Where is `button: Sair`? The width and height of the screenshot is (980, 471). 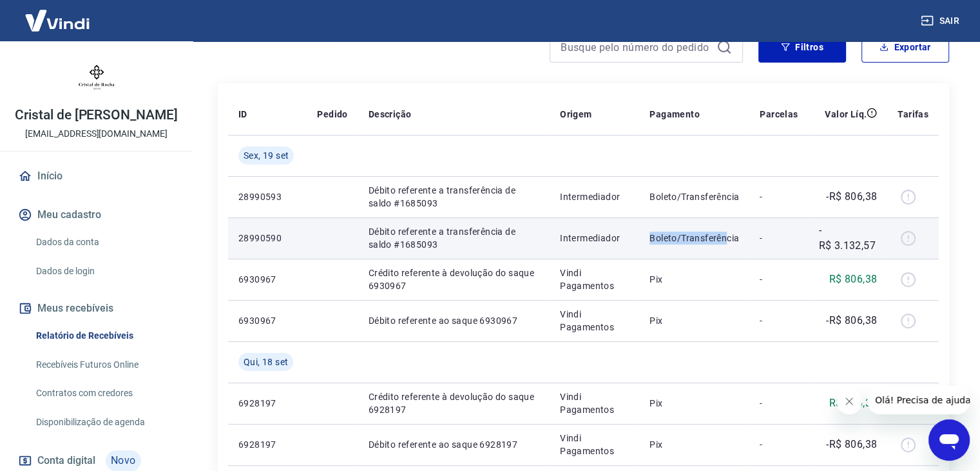 button: Sair is located at coordinates (942, 20).